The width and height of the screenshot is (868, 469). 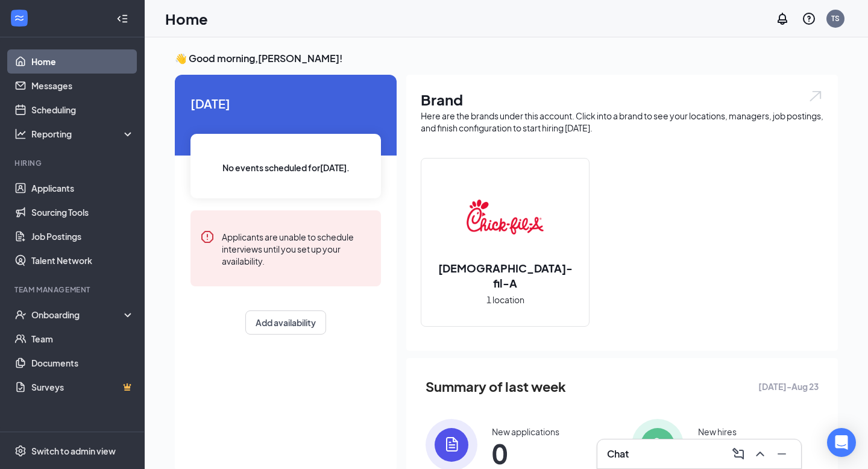 What do you see at coordinates (760, 453) in the screenshot?
I see `svg: ChevronUp` at bounding box center [760, 453].